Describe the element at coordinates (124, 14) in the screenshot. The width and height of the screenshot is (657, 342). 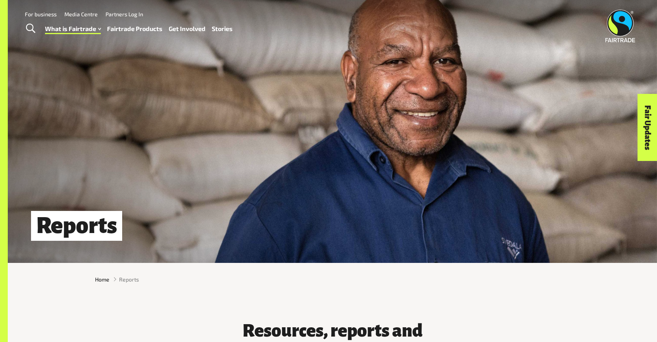
I see `a: Partners Log In` at that location.